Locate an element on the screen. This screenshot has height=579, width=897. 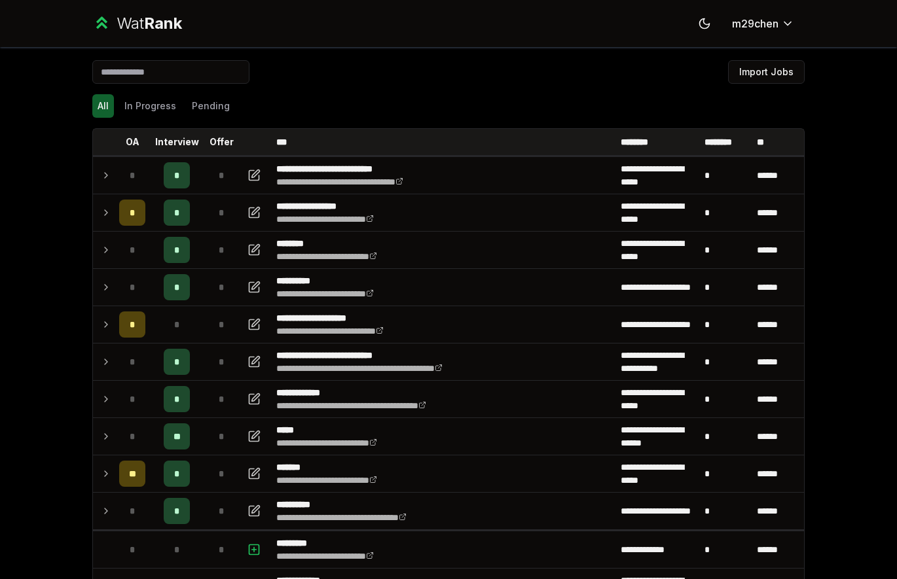
p: OA is located at coordinates (132, 142).